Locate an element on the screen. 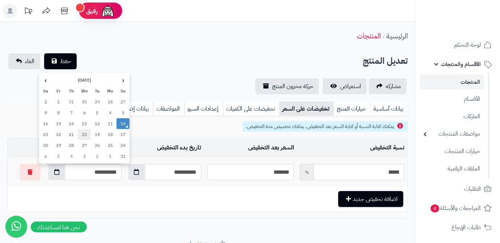  a: حركة مخزون المنتج is located at coordinates (287, 86).